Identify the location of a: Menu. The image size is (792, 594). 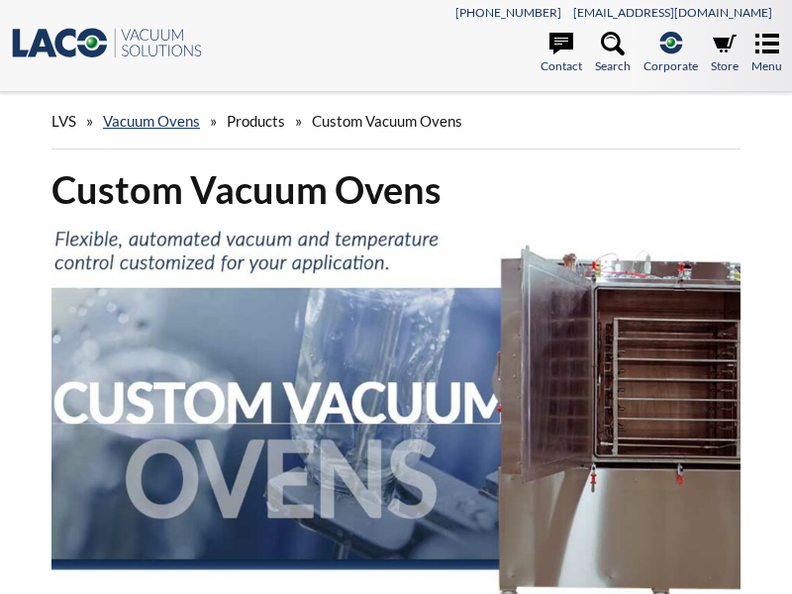
(766, 53).